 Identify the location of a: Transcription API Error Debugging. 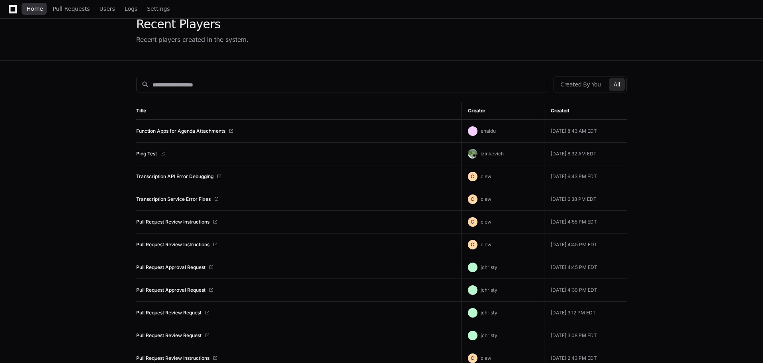
(175, 176).